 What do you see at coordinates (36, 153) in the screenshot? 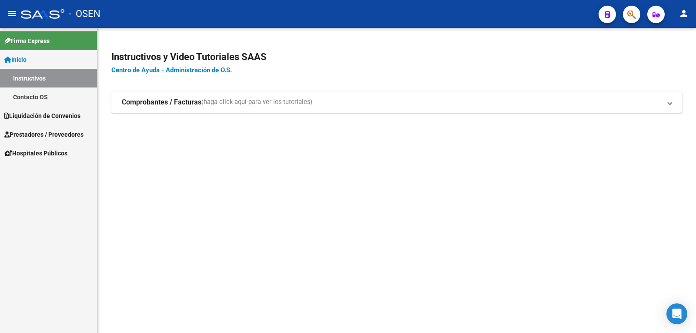
I see `span: Hospitales Públicos` at bounding box center [36, 153].